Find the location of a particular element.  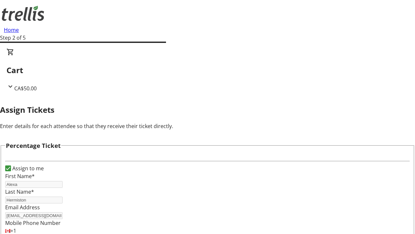

span: CA$50.00 is located at coordinates (25, 88).